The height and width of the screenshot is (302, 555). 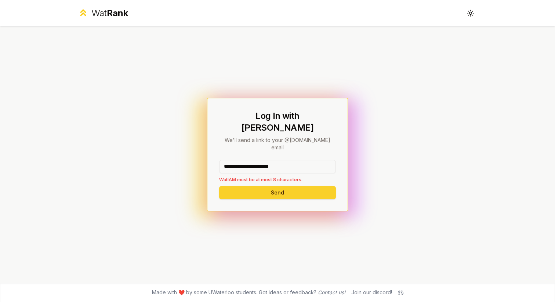 I want to click on button: Send, so click(x=277, y=193).